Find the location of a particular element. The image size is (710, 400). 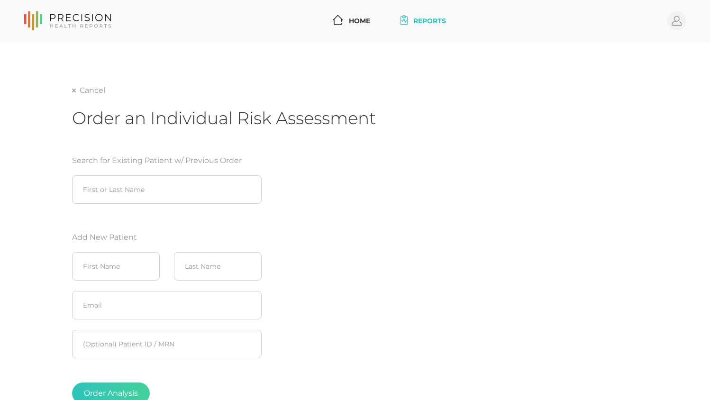

a: Home is located at coordinates (351, 21).